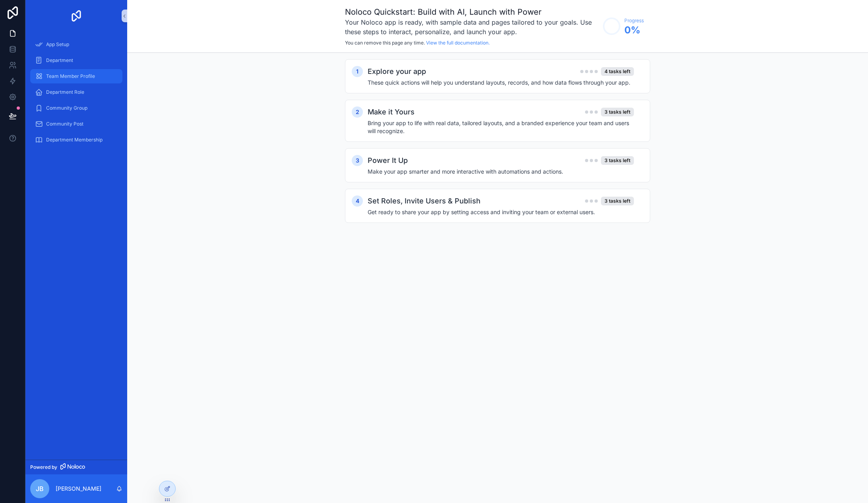 The image size is (868, 503). I want to click on span: 0 %, so click(634, 30).